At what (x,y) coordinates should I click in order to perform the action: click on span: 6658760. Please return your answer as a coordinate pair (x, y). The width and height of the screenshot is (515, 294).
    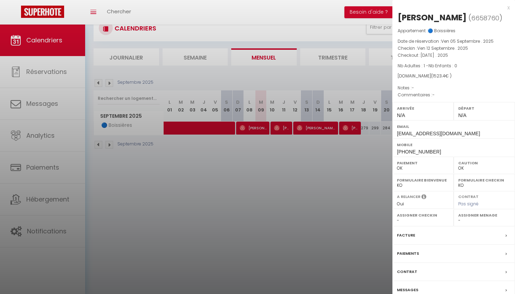
    Looking at the image, I should click on (485, 18).